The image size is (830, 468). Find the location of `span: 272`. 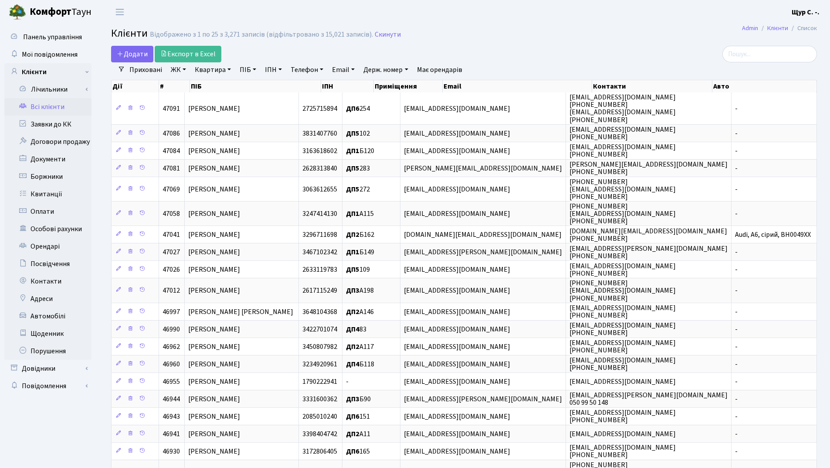

span: 272 is located at coordinates (358, 189).